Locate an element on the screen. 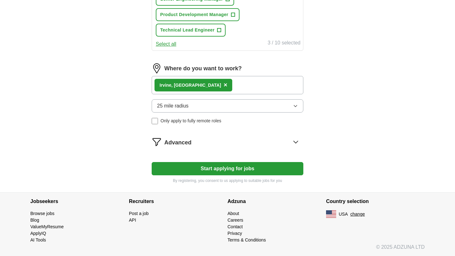  a: Privacy is located at coordinates (235, 234).